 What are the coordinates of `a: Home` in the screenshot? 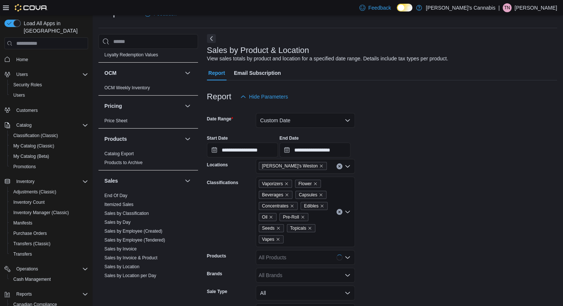 It's located at (22, 60).